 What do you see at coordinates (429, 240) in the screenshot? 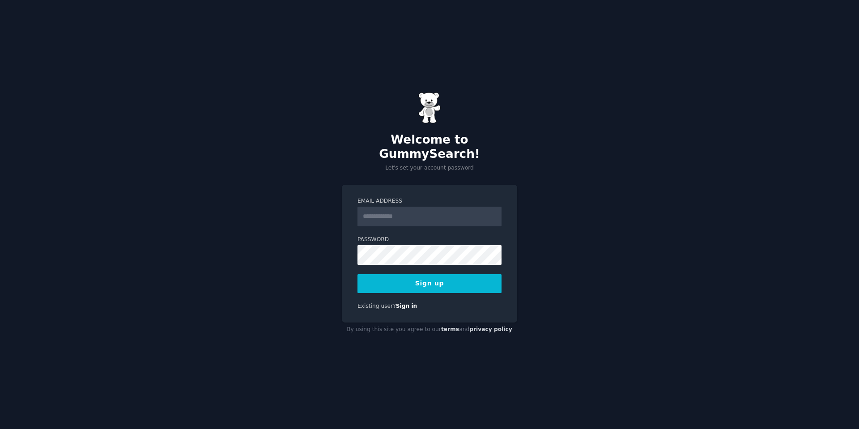
I see `label: Password` at bounding box center [429, 240].